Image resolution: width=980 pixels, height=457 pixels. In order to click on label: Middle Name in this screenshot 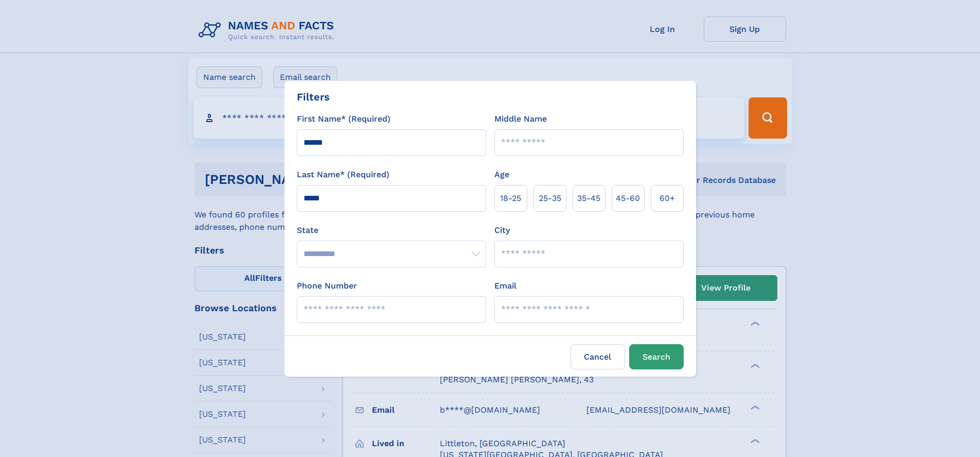, I will do `click(521, 119)`.